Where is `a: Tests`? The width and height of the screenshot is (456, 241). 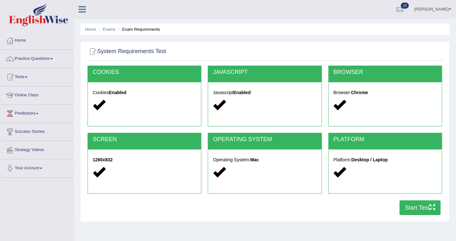
a: Tests is located at coordinates (37, 76).